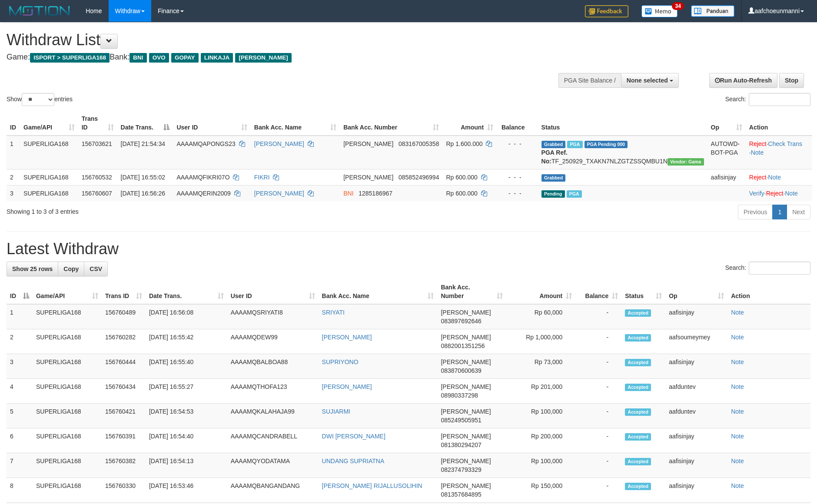  What do you see at coordinates (20, 317) in the screenshot?
I see `td: 1` at bounding box center [20, 317].